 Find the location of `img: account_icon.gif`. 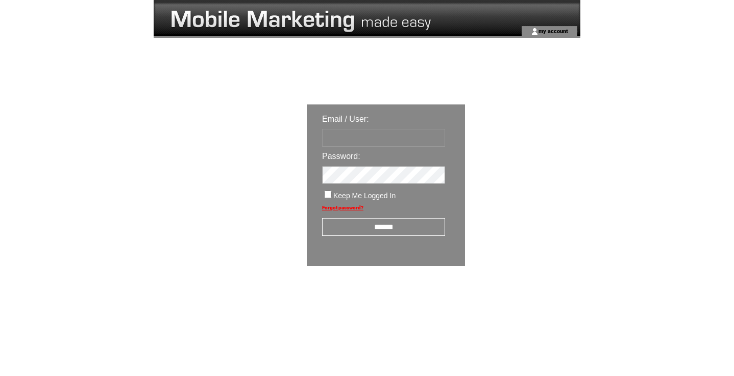

img: account_icon.gif is located at coordinates (534, 32).